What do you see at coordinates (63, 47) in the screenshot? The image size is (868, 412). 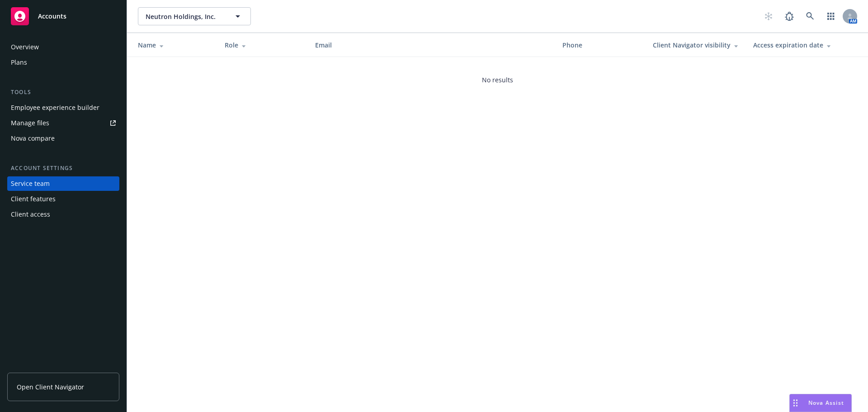 I see `a: Overview` at bounding box center [63, 47].